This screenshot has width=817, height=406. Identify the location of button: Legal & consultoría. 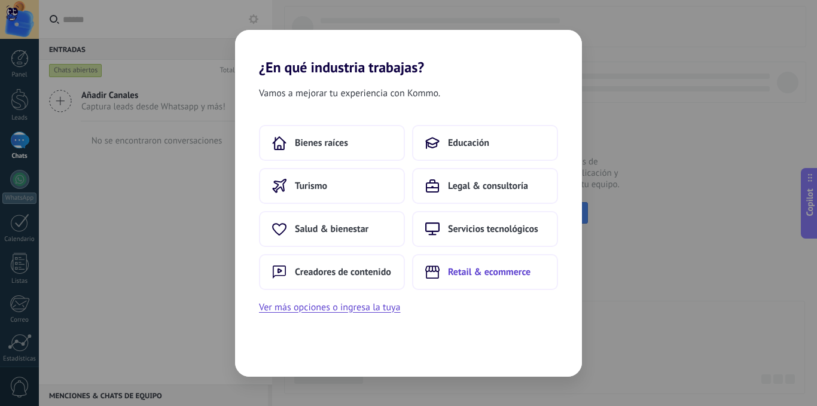
(485, 186).